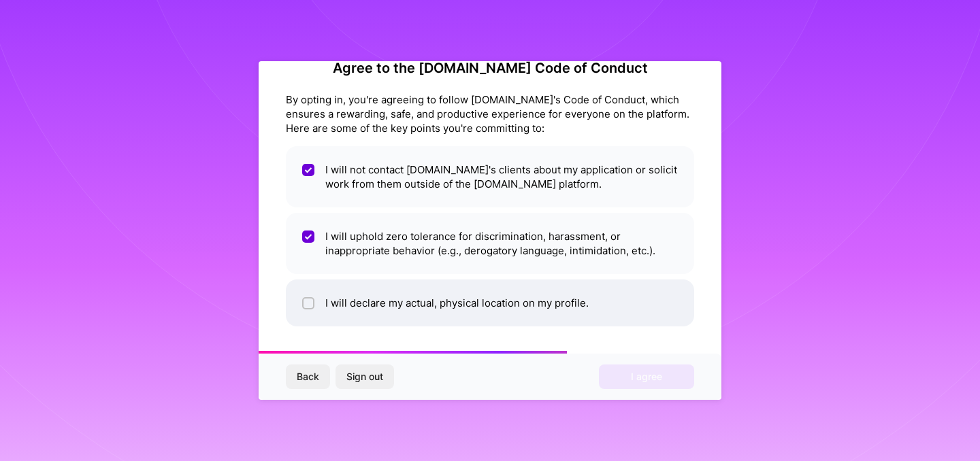 Image resolution: width=980 pixels, height=461 pixels. Describe the element at coordinates (365, 377) in the screenshot. I see `span: Sign out` at that location.